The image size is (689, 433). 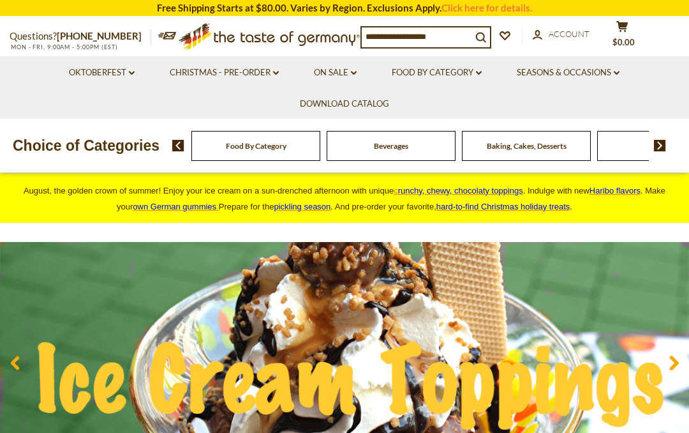 What do you see at coordinates (345, 198) in the screenshot?
I see `span: August, the golden crown of summer! Enjoy your ice cream on a sun-drenched afternoon with unique ...` at bounding box center [345, 198].